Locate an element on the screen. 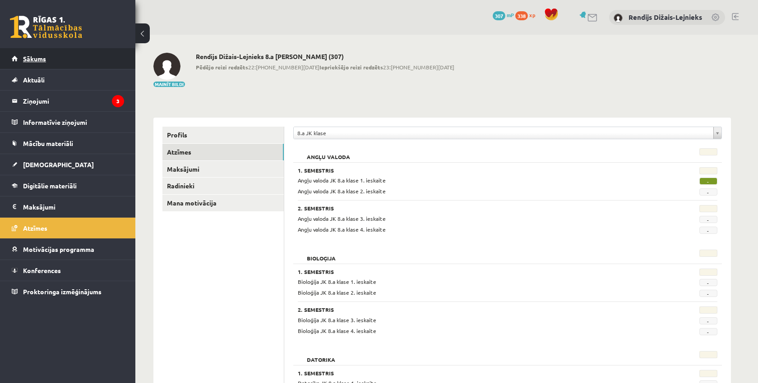 This screenshot has height=383, width=758. span: Proktoringa izmēģinājums is located at coordinates (62, 292).